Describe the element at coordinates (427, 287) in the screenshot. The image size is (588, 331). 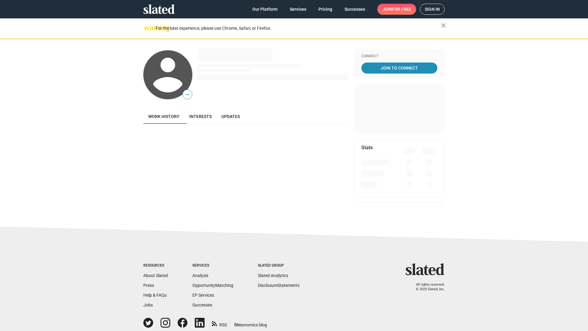
I see `p: All rights reserved. © 2025 Slated, Inc.` at that location.